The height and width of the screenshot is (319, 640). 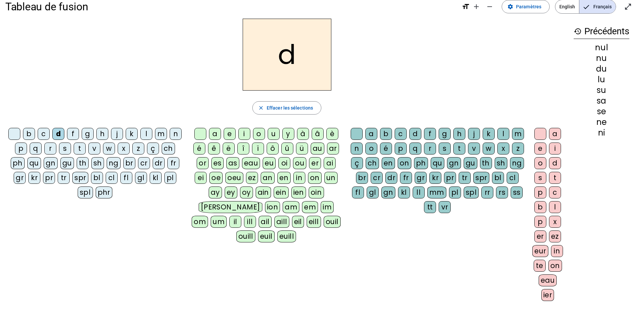 I want to click on div: eill, so click(x=314, y=222).